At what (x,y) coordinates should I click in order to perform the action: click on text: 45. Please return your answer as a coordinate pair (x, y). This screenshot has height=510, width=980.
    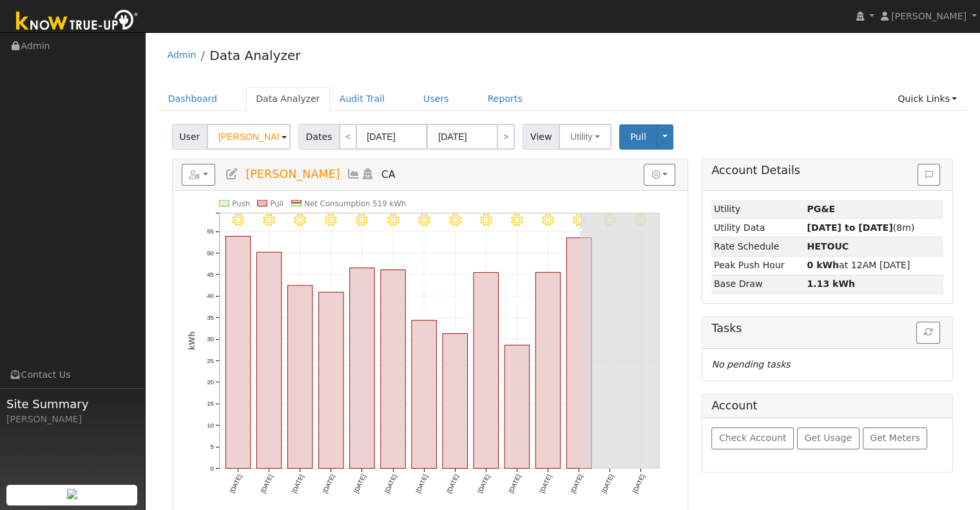
    Looking at the image, I should click on (210, 274).